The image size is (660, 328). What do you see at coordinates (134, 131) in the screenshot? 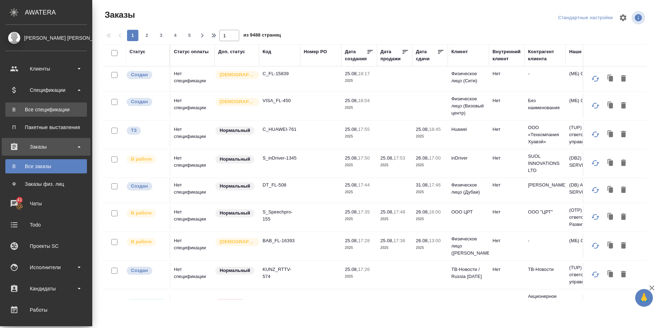
I see `p: ТЗ` at bounding box center [134, 131].